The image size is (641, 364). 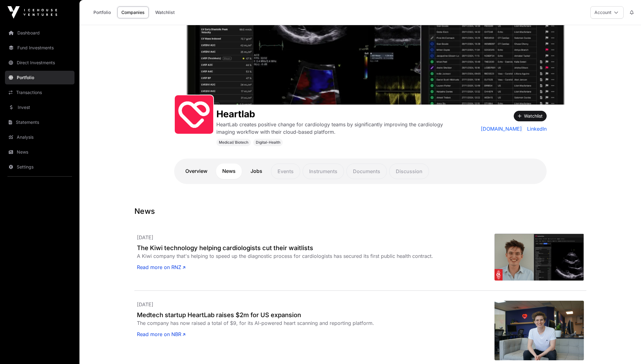 I want to click on a: Invest, so click(x=40, y=107).